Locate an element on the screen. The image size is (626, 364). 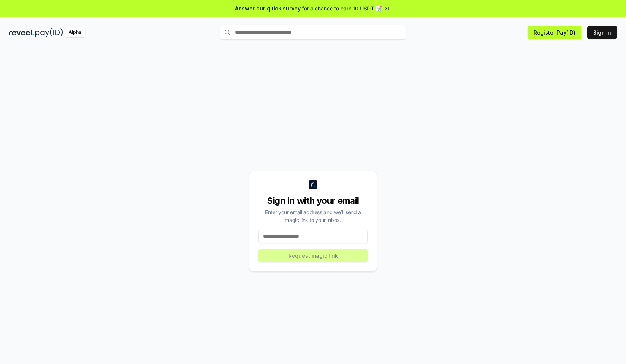
div: Enter your email address and we’ll send a magic link to your inbox. is located at coordinates (313, 216).